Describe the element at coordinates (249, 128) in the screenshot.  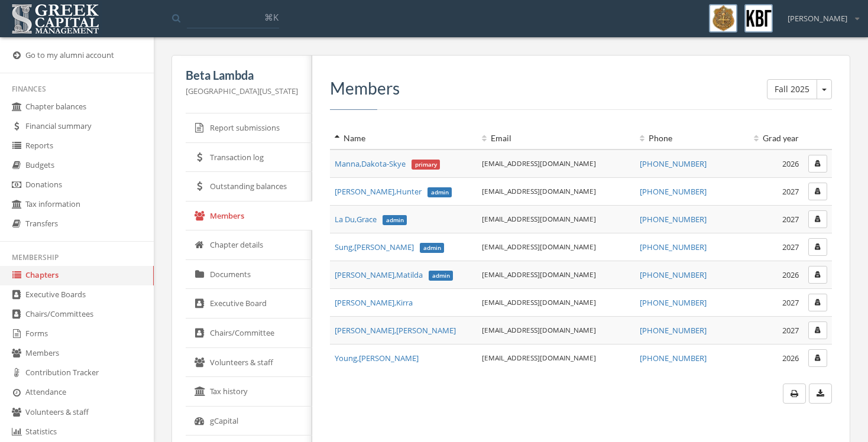
I see `a: Report submissions` at that location.